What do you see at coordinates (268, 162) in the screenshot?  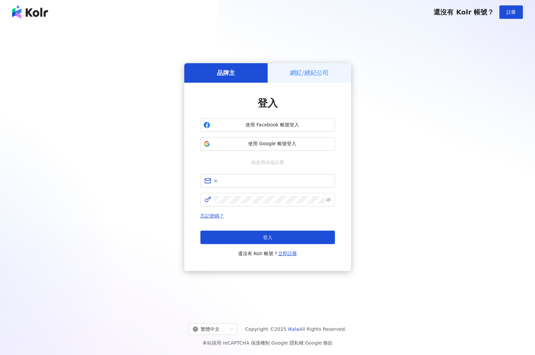 I see `span: 或使用信箱註冊` at bounding box center [268, 162].